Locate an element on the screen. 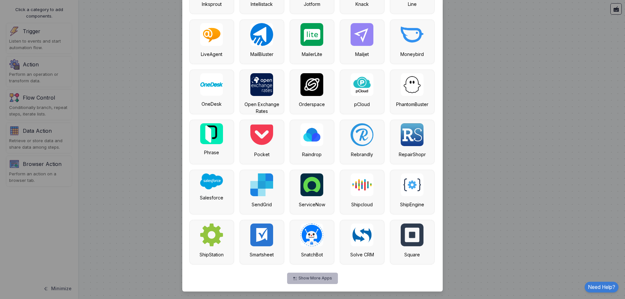 This screenshot has height=299, width=625. div: Inksprout is located at coordinates (212, 4).